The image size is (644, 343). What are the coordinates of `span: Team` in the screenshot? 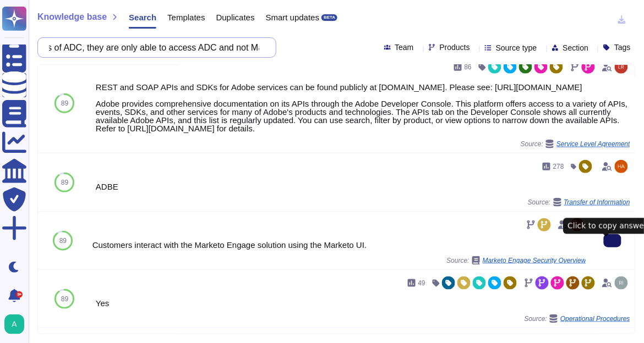 It's located at (404, 47).